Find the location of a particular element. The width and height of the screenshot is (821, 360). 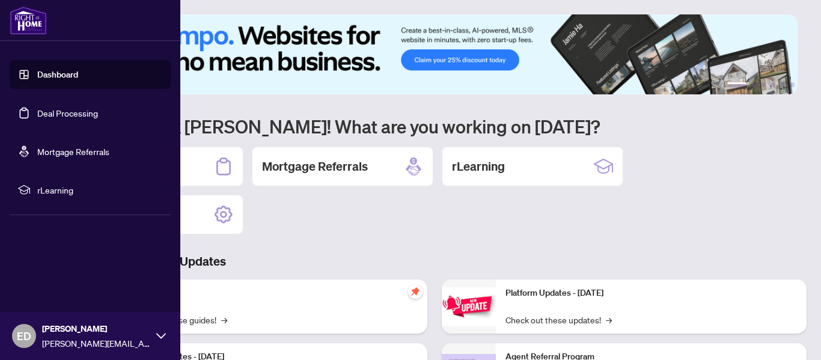

h3: Brokerage & Industry Updates is located at coordinates (435, 262).